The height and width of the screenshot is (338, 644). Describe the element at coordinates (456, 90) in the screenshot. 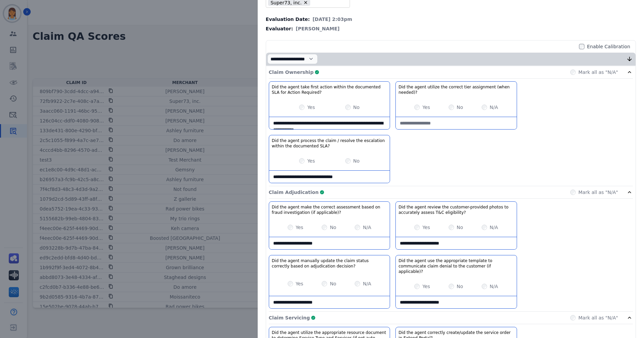

I see `h3: Did the agent utilize the correct tier assignment (when needed)?` at that location.